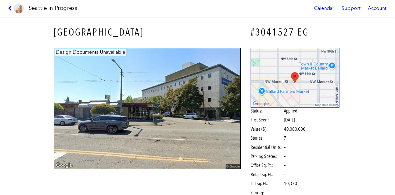  I want to click on h1: Seattle in Progress, so click(53, 8).